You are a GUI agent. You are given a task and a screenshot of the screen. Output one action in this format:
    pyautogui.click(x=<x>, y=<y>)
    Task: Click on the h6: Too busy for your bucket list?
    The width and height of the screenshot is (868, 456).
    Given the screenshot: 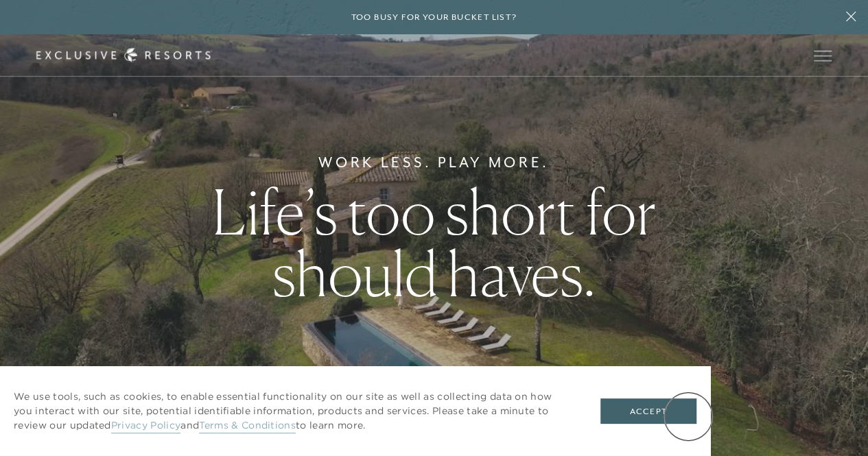 What is the action you would take?
    pyautogui.click(x=434, y=17)
    